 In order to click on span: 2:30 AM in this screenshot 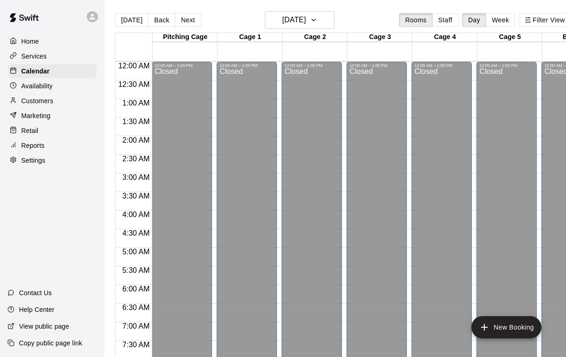, I will do `click(136, 158)`.